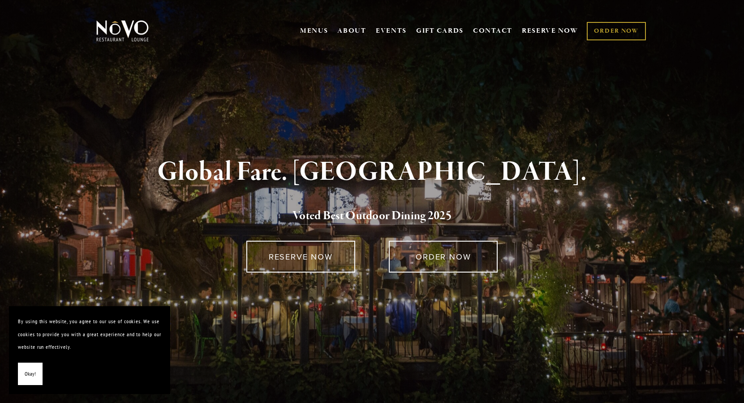 The height and width of the screenshot is (403, 744). What do you see at coordinates (122, 31) in the screenshot?
I see `img: Novo Restaurant &amp; Lounge` at bounding box center [122, 31].